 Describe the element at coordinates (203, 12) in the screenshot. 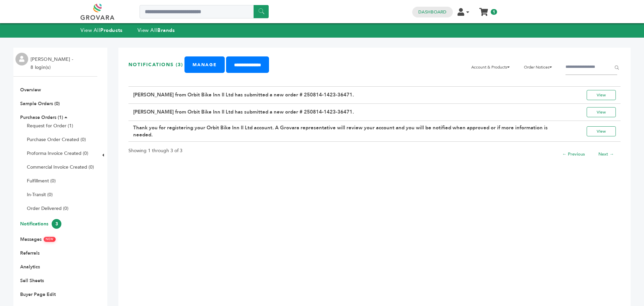

I see `input: Search a product or brand...` at that location.